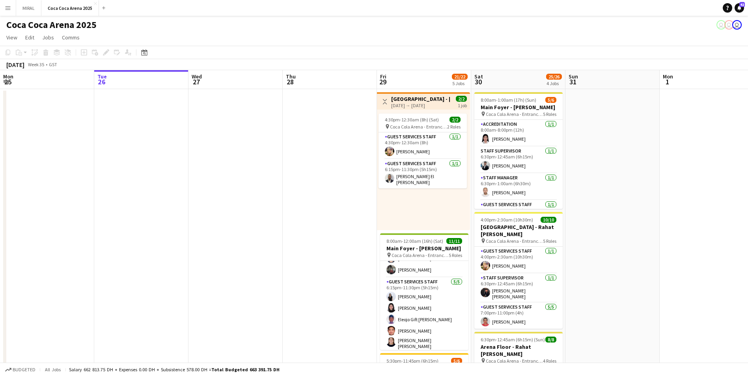  Describe the element at coordinates (36, 64) in the screenshot. I see `span: Week 35` at that location.